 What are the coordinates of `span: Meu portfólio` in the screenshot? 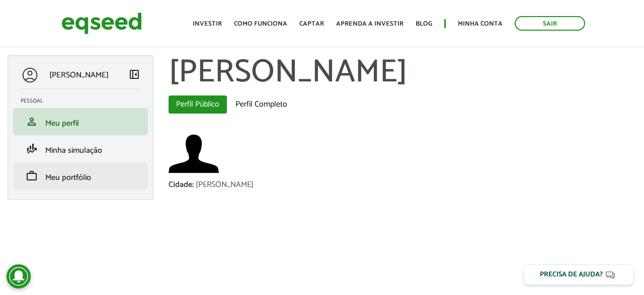 It's located at (68, 178).